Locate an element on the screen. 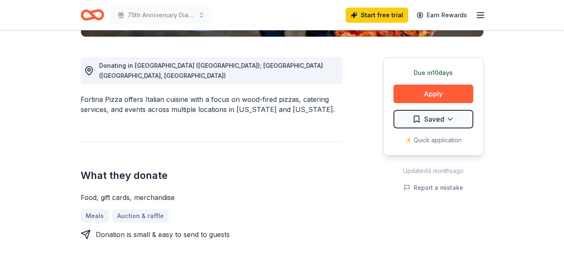 This screenshot has width=564, height=261. div: Food, gift cards, merchandise is located at coordinates (212, 197).